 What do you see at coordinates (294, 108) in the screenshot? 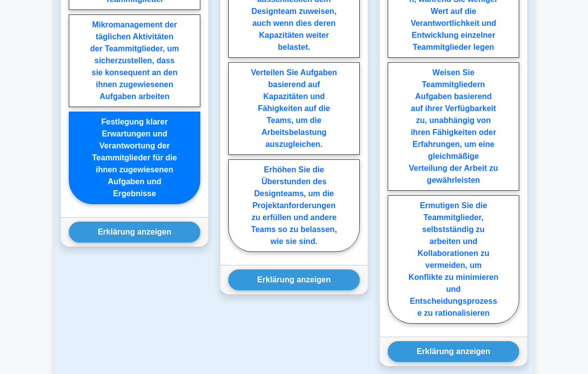
I see `label: Verteilen Sie Aufgaben basierend auf Kapazitäten und Fähigkeiten auf die Teams, um die Arbeitsbel...` at bounding box center [294, 108].